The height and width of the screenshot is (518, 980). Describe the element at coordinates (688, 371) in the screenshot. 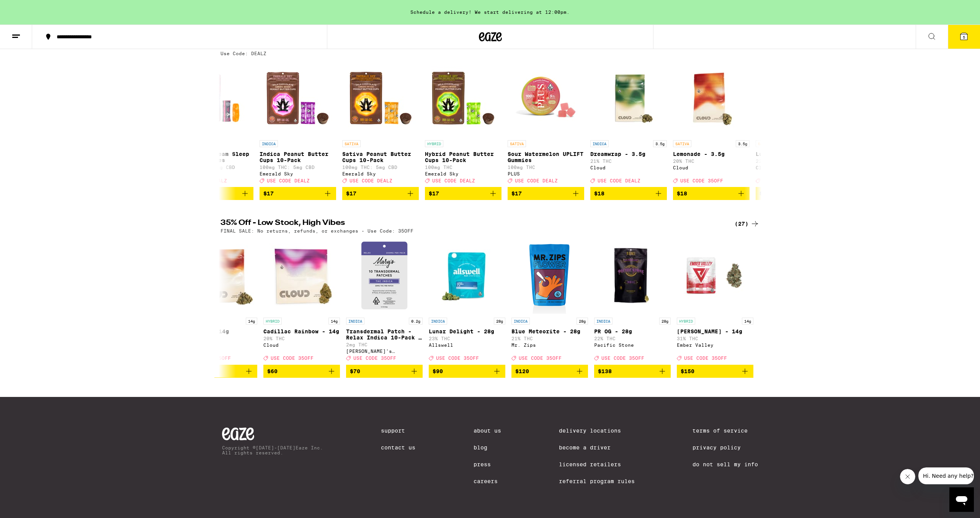

I see `span: $150` at that location.